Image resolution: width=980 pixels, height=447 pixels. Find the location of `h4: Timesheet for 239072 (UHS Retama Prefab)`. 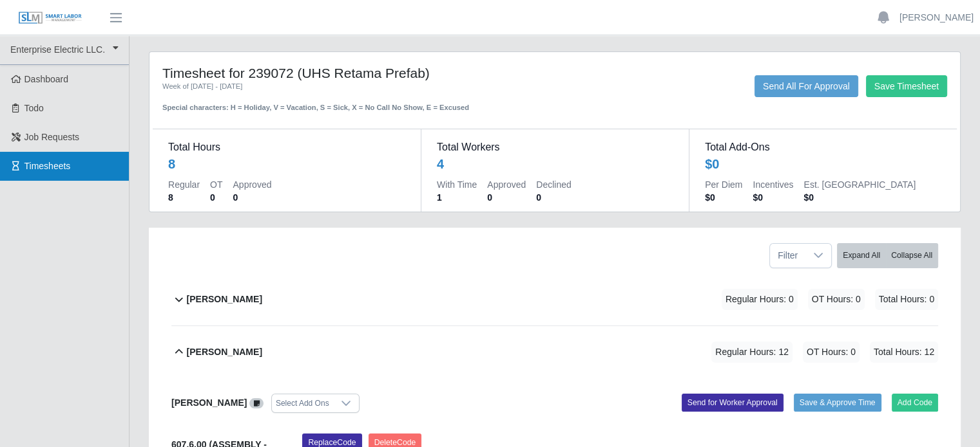

h4: Timesheet for 239072 (UHS Retama Prefab) is located at coordinates (320, 73).